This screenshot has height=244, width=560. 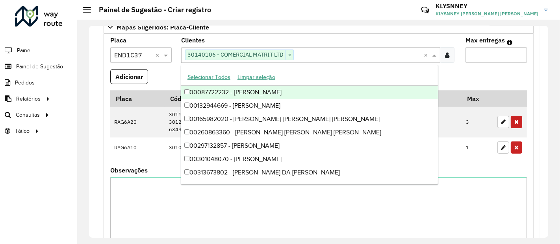 What do you see at coordinates (477, 148) in the screenshot?
I see `td: 1` at bounding box center [477, 148].